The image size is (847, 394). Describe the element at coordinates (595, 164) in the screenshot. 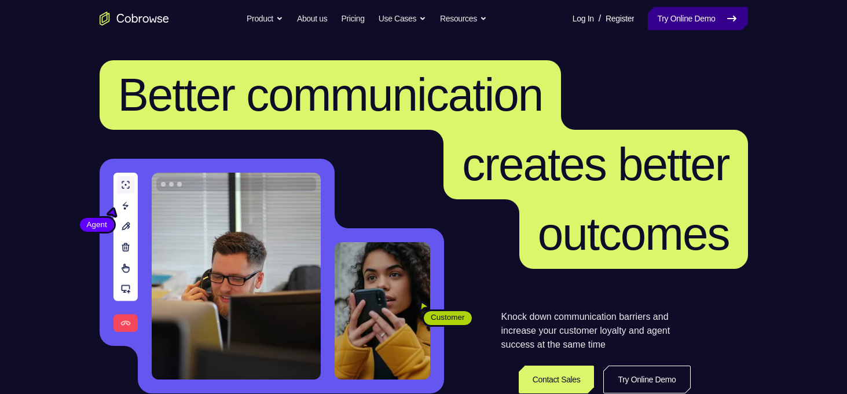

I see `span: creates better` at that location.